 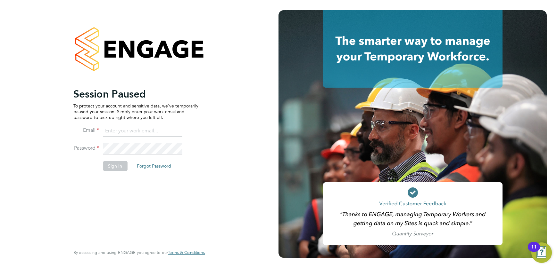 I want to click on button: Sign In, so click(x=115, y=166).